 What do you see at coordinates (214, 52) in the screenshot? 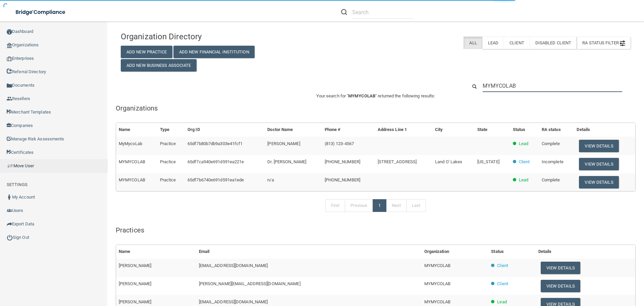
I see `button: Add New Financial Institution` at bounding box center [214, 52].